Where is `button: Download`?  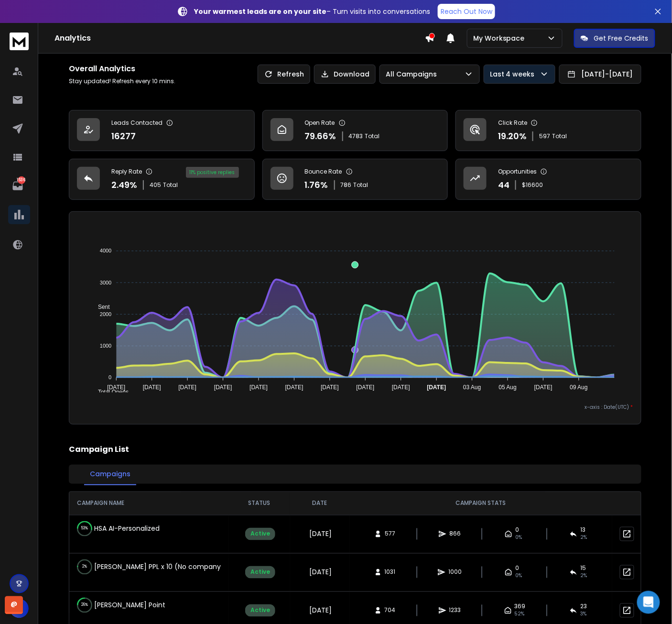
button: Download is located at coordinates (345, 74).